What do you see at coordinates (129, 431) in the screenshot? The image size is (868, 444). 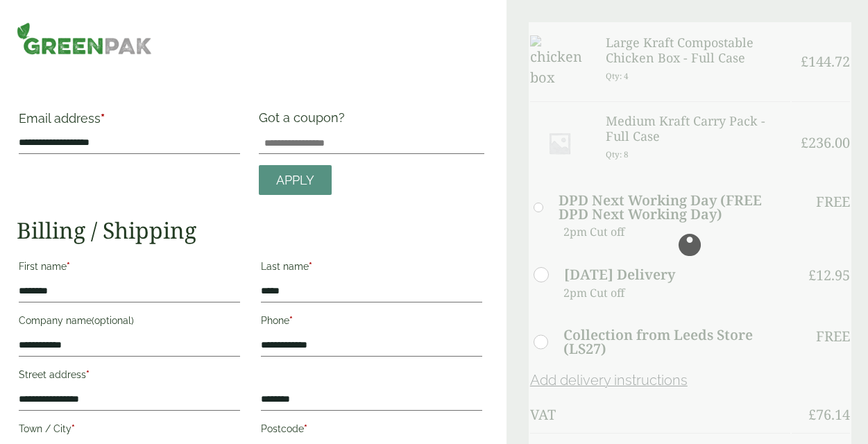 I see `label: Town / City` at bounding box center [129, 431].